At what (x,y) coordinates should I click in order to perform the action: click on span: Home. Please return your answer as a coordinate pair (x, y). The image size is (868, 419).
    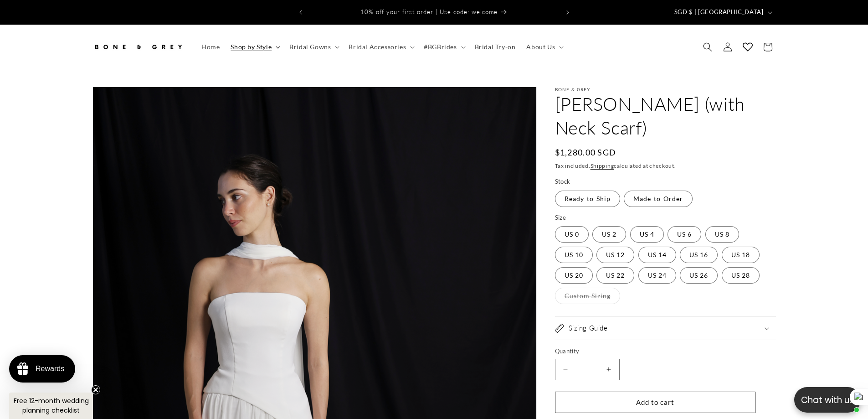
    Looking at the image, I should click on (210, 47).